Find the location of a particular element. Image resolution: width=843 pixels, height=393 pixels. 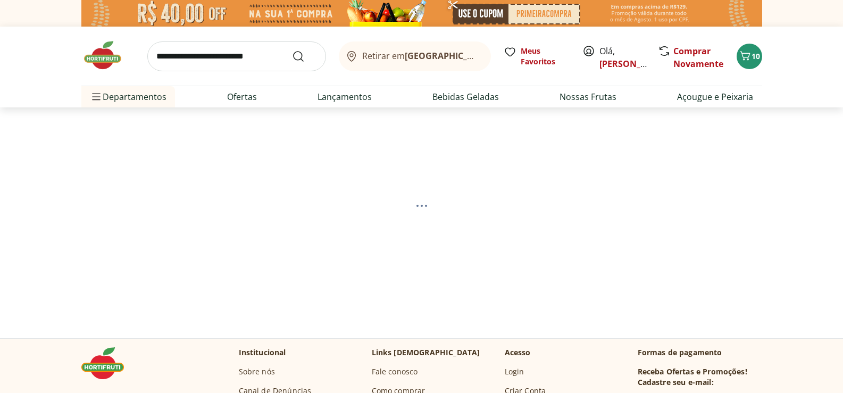

a: Meus Favoritos is located at coordinates (536, 56).